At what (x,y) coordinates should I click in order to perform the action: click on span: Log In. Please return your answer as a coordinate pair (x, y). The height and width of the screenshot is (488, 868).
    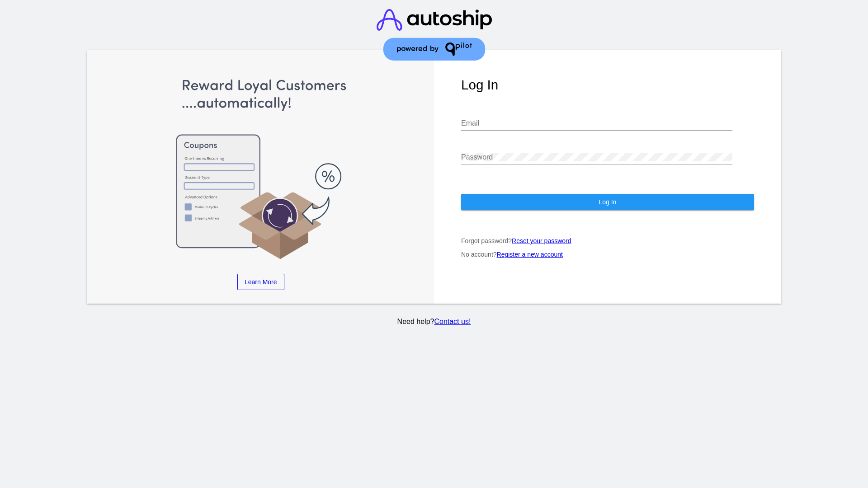
    Looking at the image, I should click on (607, 202).